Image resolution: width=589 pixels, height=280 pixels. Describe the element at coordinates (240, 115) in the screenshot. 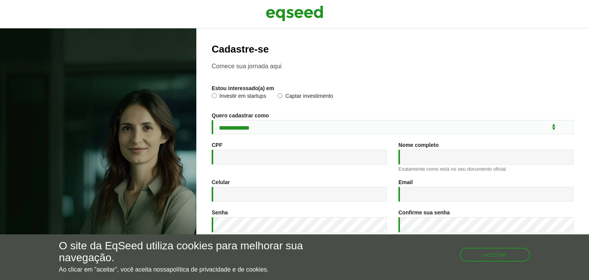

I see `label: Quero cadastrar como` at that location.